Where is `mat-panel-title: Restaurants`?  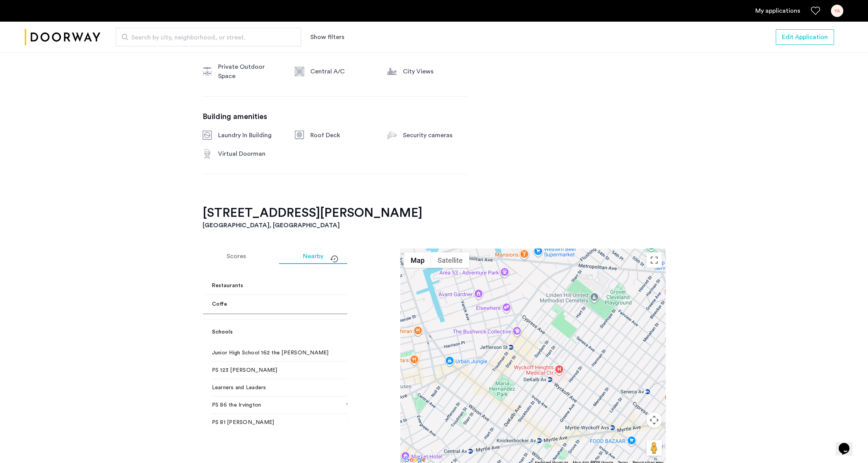 mat-panel-title: Restaurants is located at coordinates (294, 286).